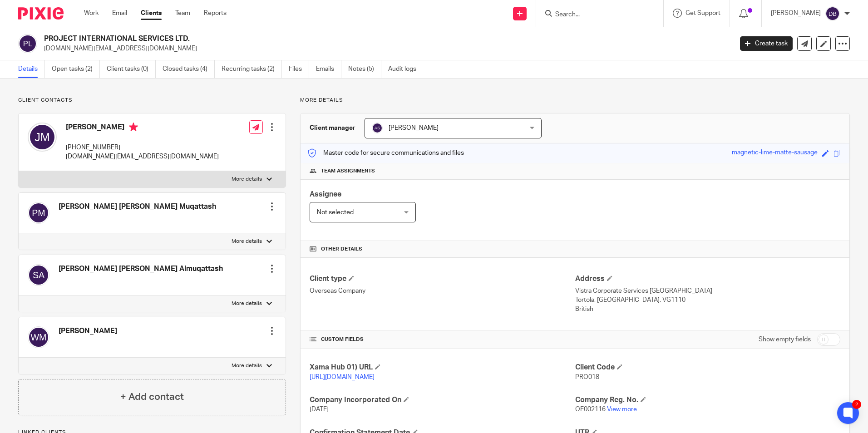  Describe the element at coordinates (335, 212) in the screenshot. I see `span: Not selected` at that location.